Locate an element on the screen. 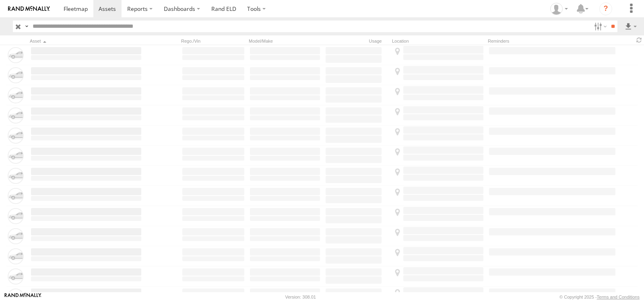  div: Usage is located at coordinates (356, 41).